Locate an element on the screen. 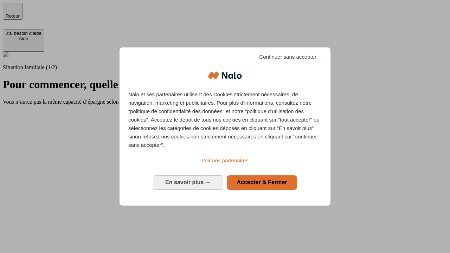 The width and height of the screenshot is (450, 253). span: Voir nos partenaires is located at coordinates (225, 160).